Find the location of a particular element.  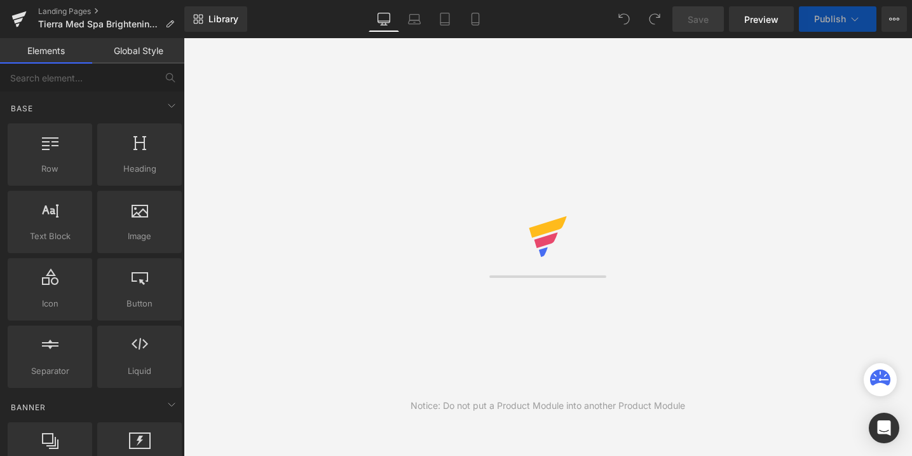

span: Preview is located at coordinates (762, 19).